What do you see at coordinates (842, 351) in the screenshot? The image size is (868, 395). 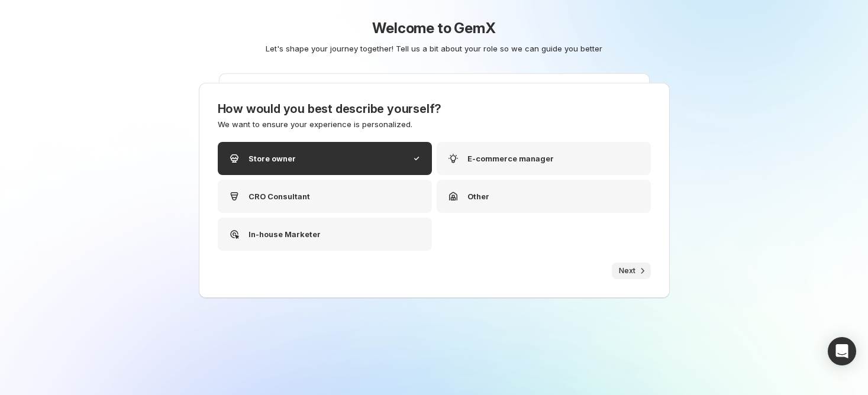 I see `div: Open Intercom Messenger` at bounding box center [842, 351].